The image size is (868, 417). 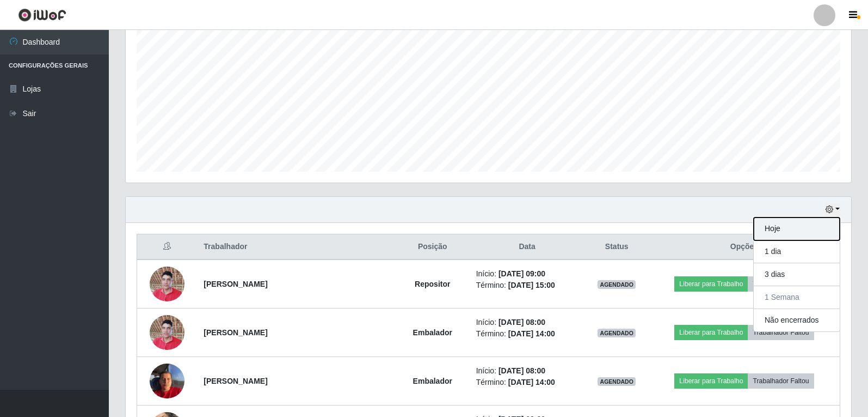 I want to click on button: Não encerrados, so click(x=796, y=320).